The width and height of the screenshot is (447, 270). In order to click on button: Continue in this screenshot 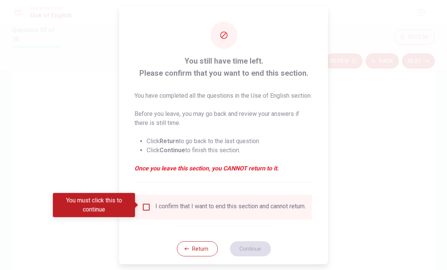, I will do `click(250, 248)`.